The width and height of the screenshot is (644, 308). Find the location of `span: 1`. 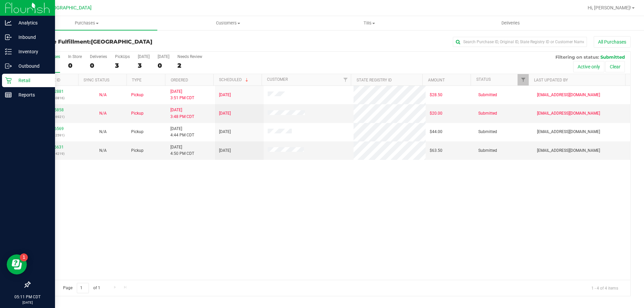

span: 1 is located at coordinates (4, 4).